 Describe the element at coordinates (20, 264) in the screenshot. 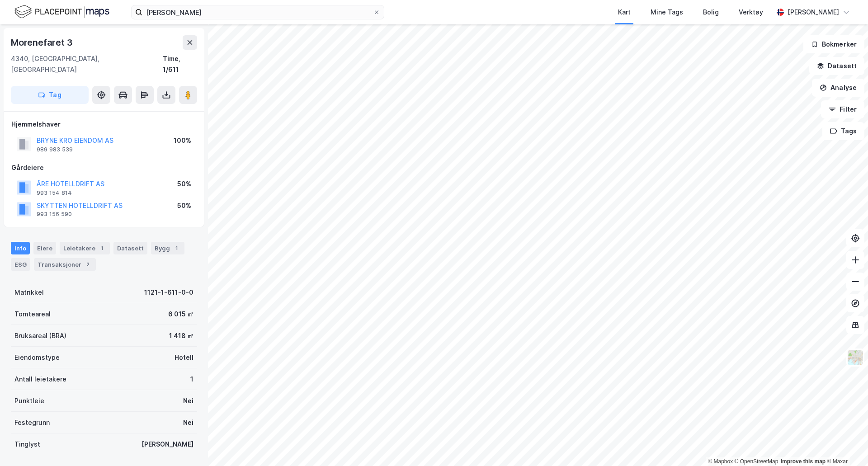

I see `div: ESG` at that location.